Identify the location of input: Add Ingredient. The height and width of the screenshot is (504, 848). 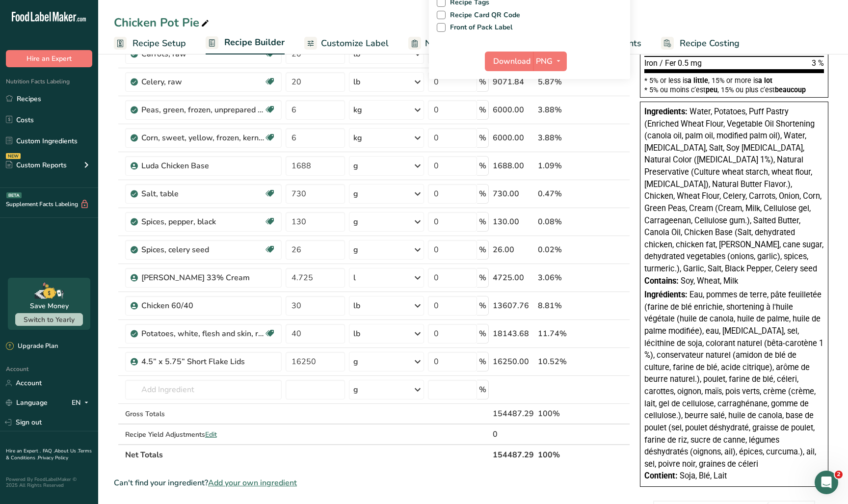
(203, 389).